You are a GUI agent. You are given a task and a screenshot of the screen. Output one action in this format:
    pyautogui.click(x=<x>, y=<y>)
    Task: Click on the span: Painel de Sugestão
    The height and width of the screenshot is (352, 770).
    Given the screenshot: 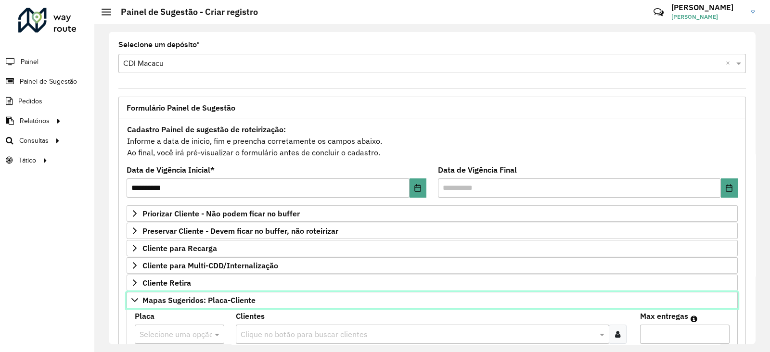 What is the action you would take?
    pyautogui.click(x=48, y=81)
    